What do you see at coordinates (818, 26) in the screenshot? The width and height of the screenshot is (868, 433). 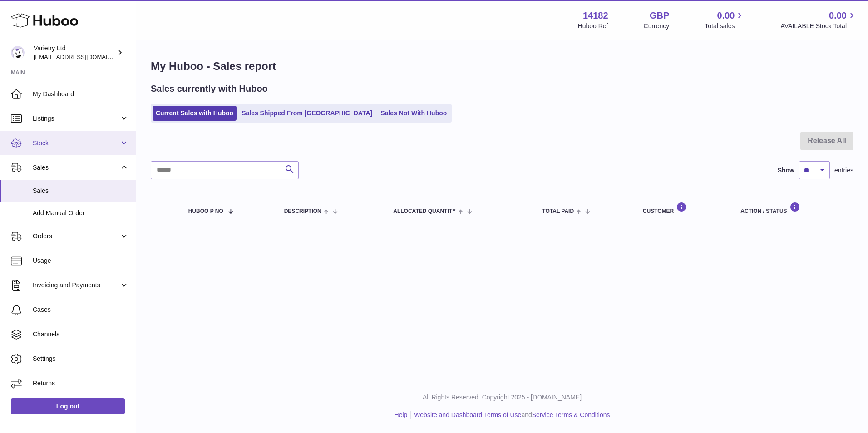 I see `span: AVAILABLE Stock Total` at bounding box center [818, 26].